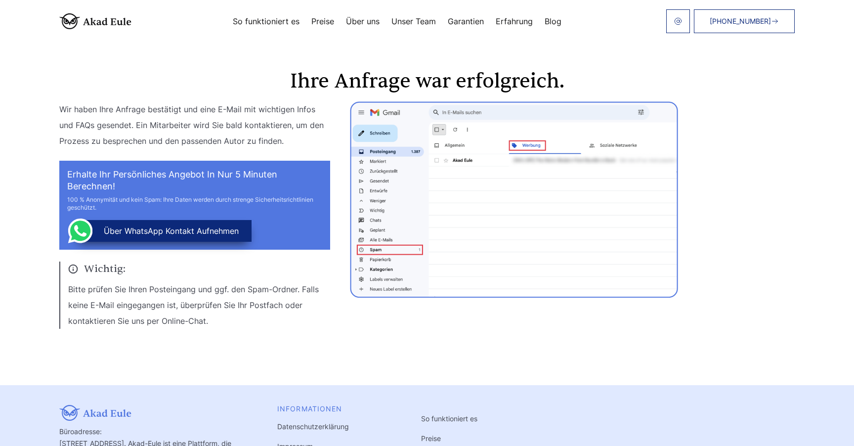  Describe the element at coordinates (414, 21) in the screenshot. I see `a: Unser Team` at that location.